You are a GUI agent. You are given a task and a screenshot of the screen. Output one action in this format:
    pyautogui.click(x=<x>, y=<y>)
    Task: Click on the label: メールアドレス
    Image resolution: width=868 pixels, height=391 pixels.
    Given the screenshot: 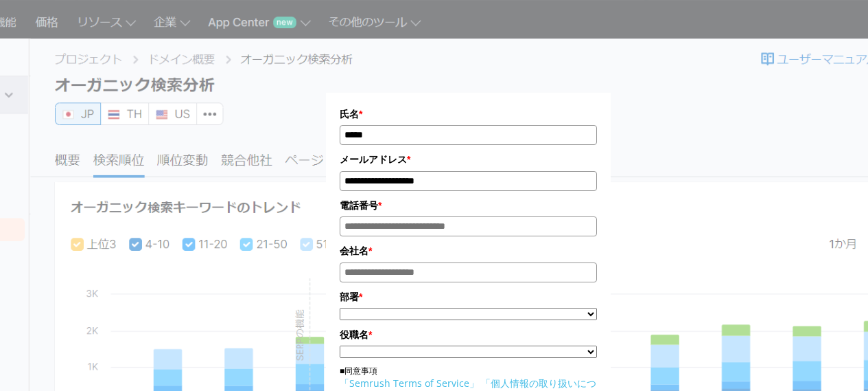 What is the action you would take?
    pyautogui.click(x=468, y=160)
    